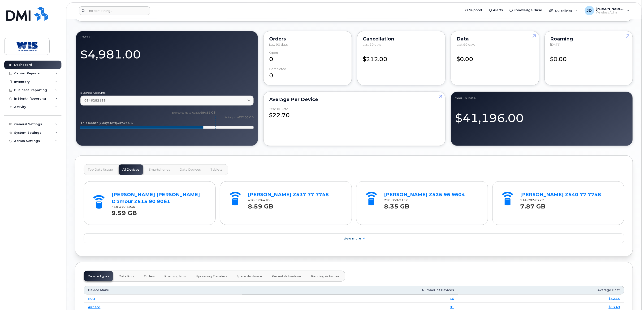 The height and width of the screenshot is (310, 644). I want to click on span: Data Pool, so click(126, 276).